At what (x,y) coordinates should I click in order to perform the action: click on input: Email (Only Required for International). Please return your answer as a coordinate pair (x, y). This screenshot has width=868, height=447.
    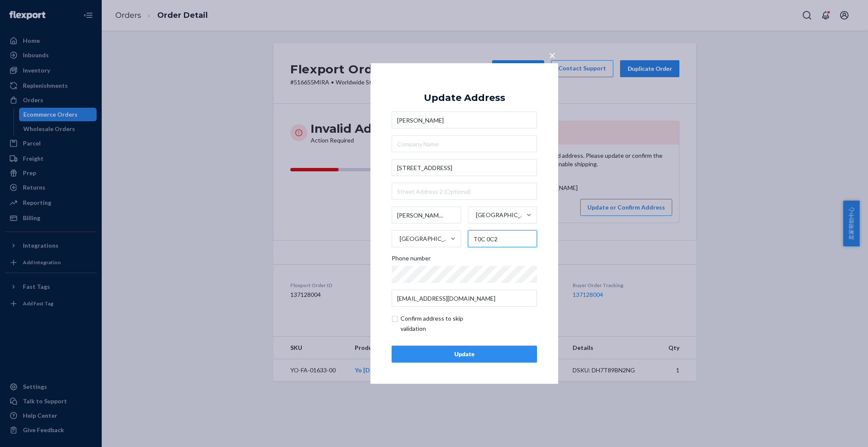
    Looking at the image, I should click on (464, 298).